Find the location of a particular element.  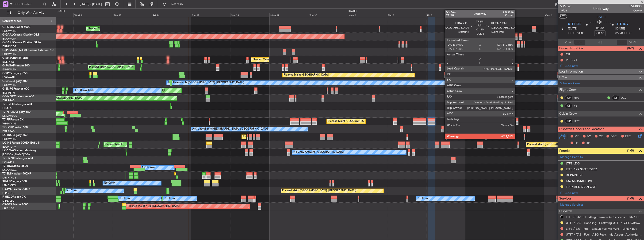

div: Sun 5 is located at coordinates (524, 15).